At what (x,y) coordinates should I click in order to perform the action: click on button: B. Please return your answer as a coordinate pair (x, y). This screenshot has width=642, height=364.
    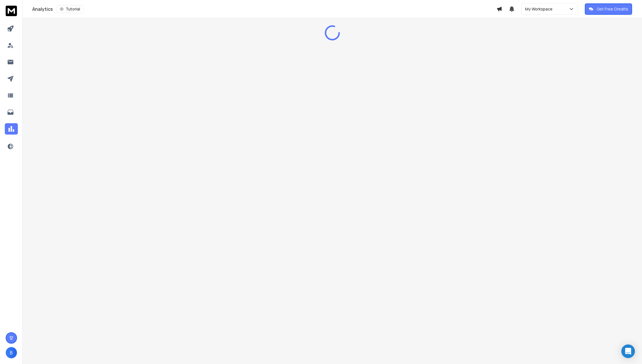
    Looking at the image, I should click on (11, 352).